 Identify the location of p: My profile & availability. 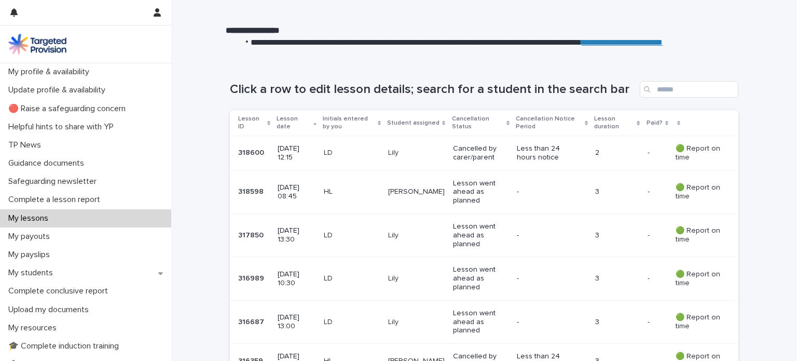
(51, 72).